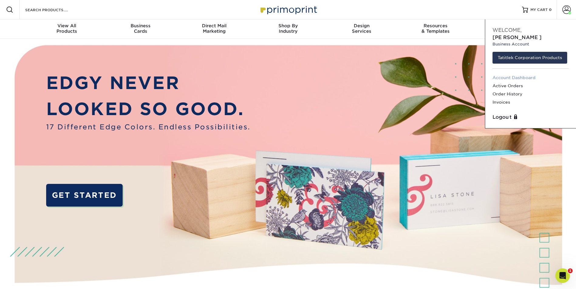 This screenshot has width=576, height=289. Describe the element at coordinates (530, 78) in the screenshot. I see `a: Account Dashboard` at that location.